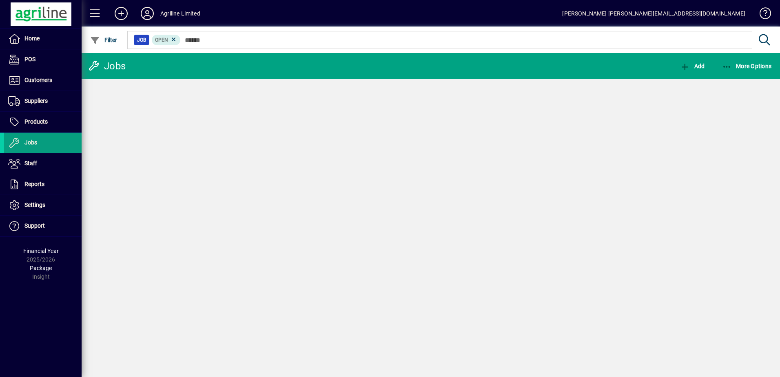 This screenshot has height=377, width=780. Describe the element at coordinates (43, 101) in the screenshot. I see `a: Suppliers` at that location.